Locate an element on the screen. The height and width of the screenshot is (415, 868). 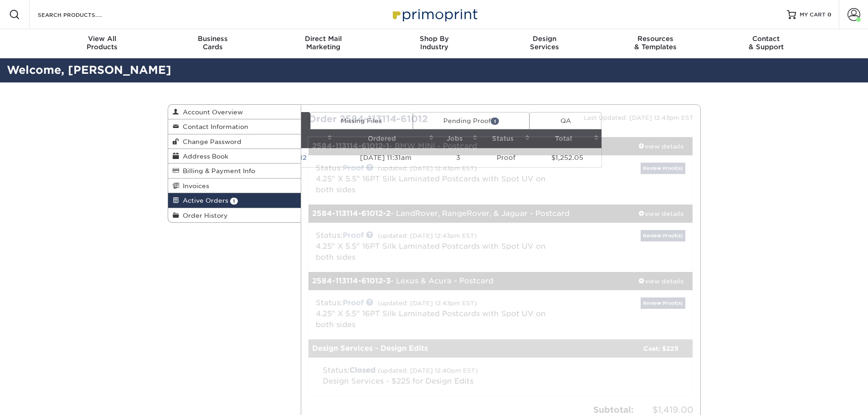
span: 0 is located at coordinates (829, 14).